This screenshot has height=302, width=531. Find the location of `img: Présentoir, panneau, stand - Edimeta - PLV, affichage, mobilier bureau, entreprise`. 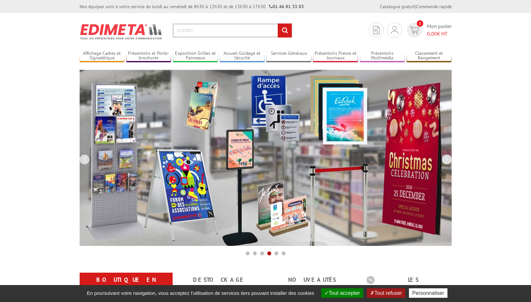

img: Présentoir, panneau, stand - Edimeta - PLV, affichage, mobilier bureau, entreprise is located at coordinates (121, 32).